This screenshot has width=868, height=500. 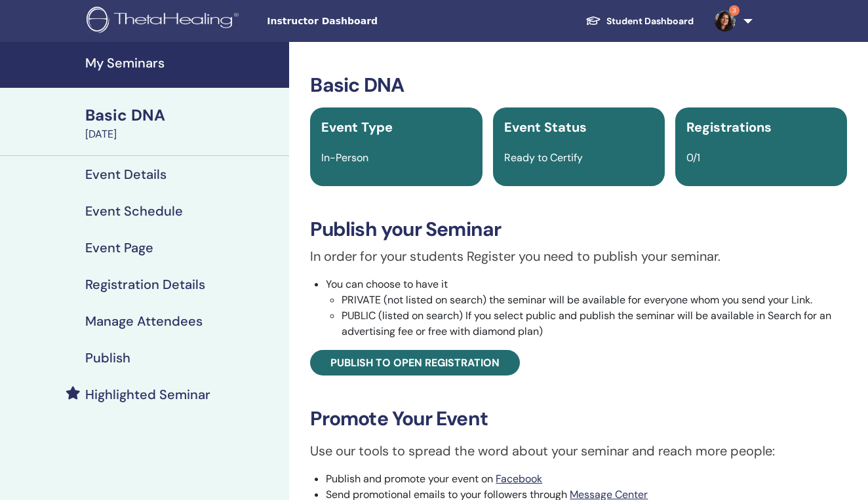 What do you see at coordinates (144, 321) in the screenshot?
I see `h4: Manage Attendees` at bounding box center [144, 321].